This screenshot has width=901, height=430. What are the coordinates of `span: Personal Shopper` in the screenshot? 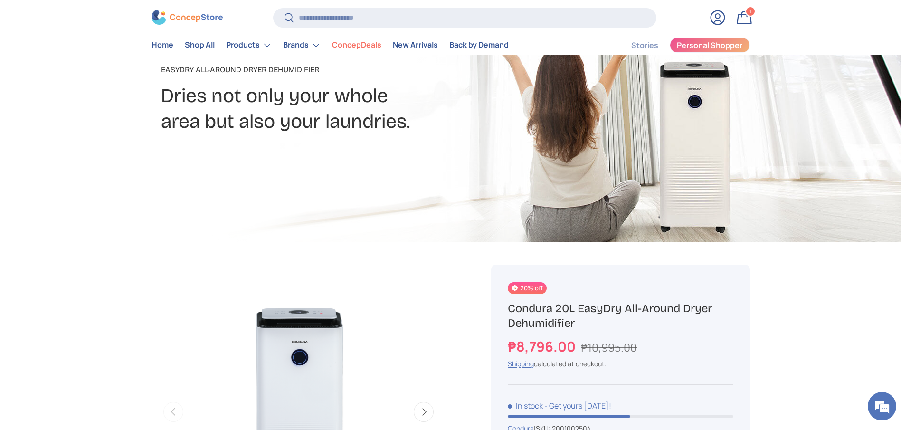 It's located at (709, 46).